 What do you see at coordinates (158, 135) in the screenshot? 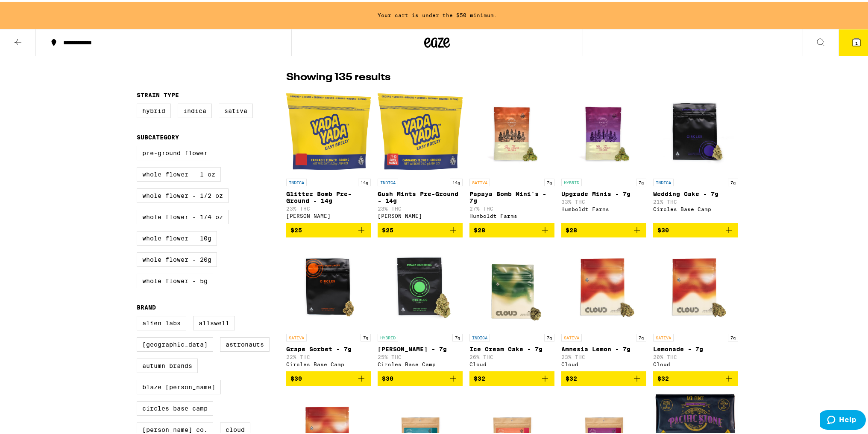
I see `legend: Subcategory` at bounding box center [158, 135].